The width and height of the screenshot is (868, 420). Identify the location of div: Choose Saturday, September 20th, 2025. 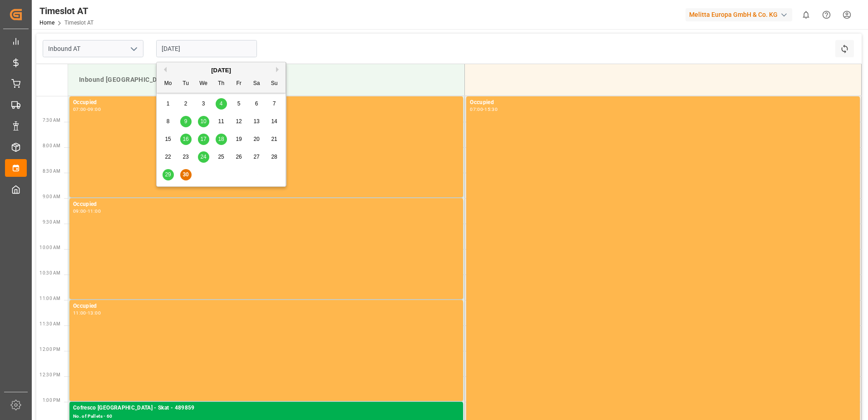
(257, 139).